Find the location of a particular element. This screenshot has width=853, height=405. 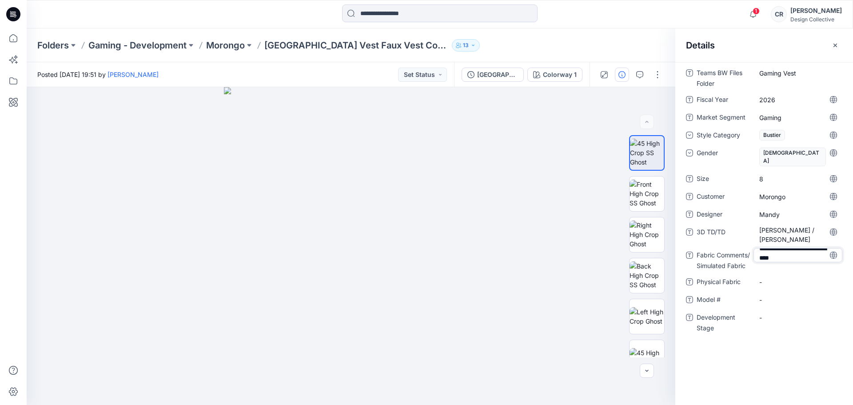

span: Fabric Comments/ Simulated Fabric is located at coordinates (723, 260).